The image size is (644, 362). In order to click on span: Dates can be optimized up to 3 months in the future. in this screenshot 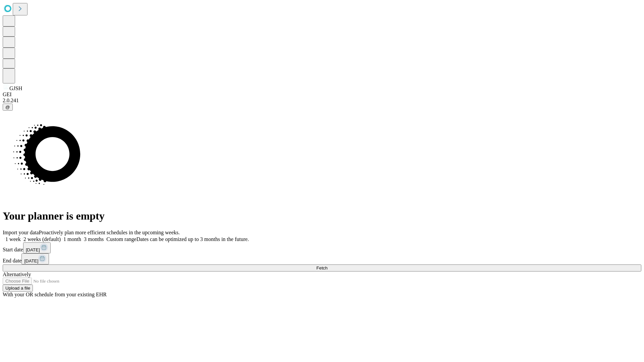, I will do `click(192, 239)`.